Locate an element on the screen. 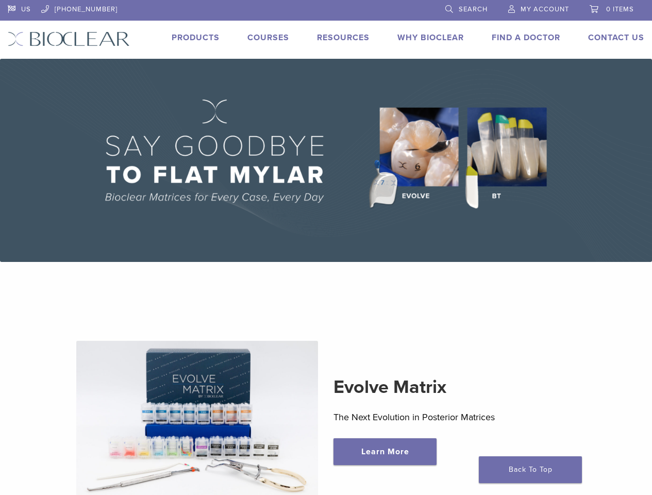 The width and height of the screenshot is (652, 495). p: The Next Evolution in Posterior Matrices is located at coordinates (454, 417).